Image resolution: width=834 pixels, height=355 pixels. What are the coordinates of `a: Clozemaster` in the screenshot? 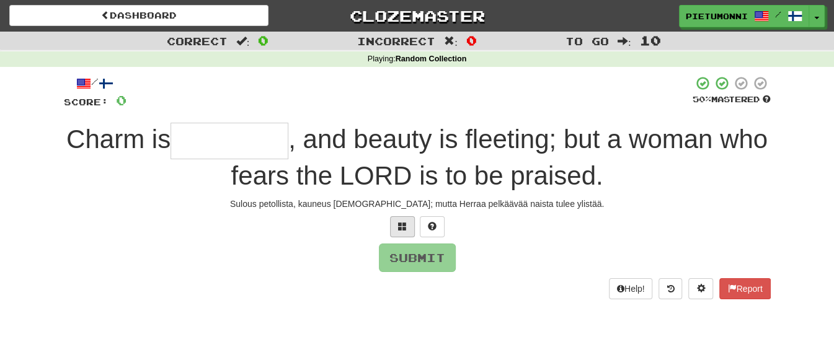 It's located at (417, 16).